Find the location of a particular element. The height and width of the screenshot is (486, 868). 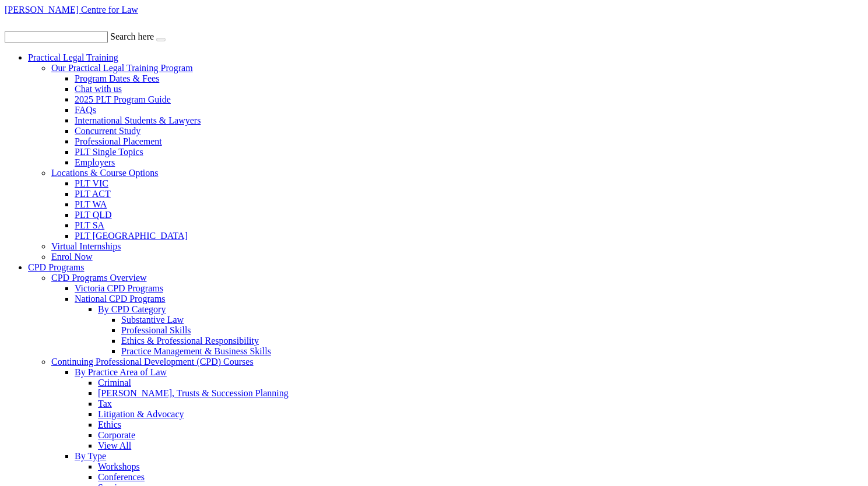

img: mail-ic is located at coordinates (29, 23).